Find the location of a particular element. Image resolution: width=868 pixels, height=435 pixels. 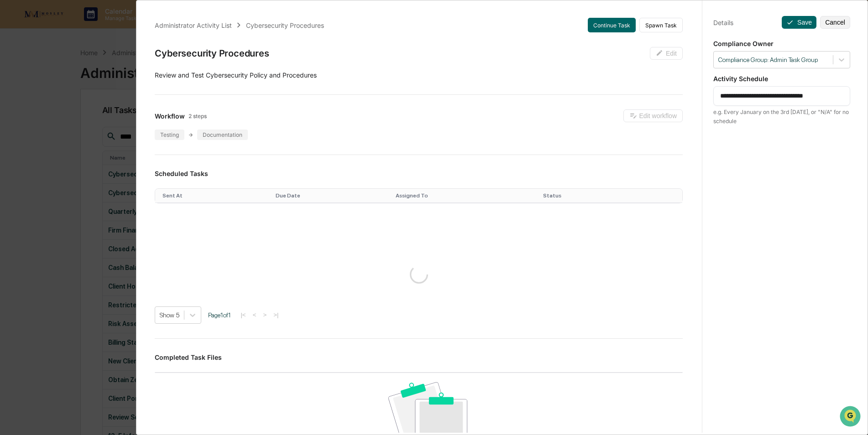

span: Review and Test Cybersecurity Policy and Procedures is located at coordinates (235, 75).